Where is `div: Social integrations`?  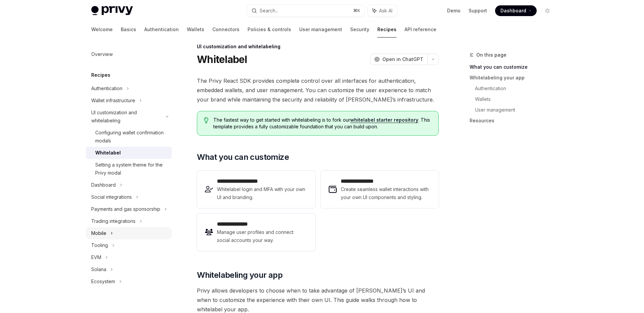
div: Social integrations is located at coordinates (111, 197).